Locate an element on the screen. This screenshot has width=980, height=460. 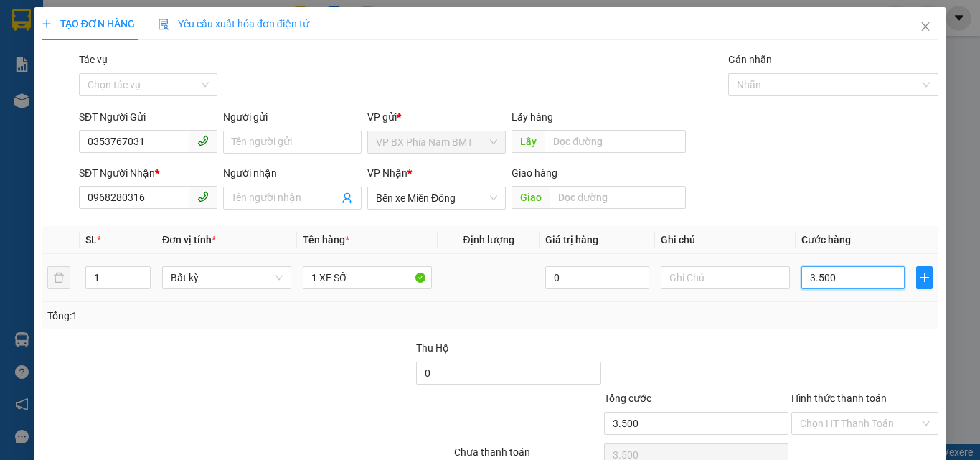
span: Thu Hộ is located at coordinates (432, 348).